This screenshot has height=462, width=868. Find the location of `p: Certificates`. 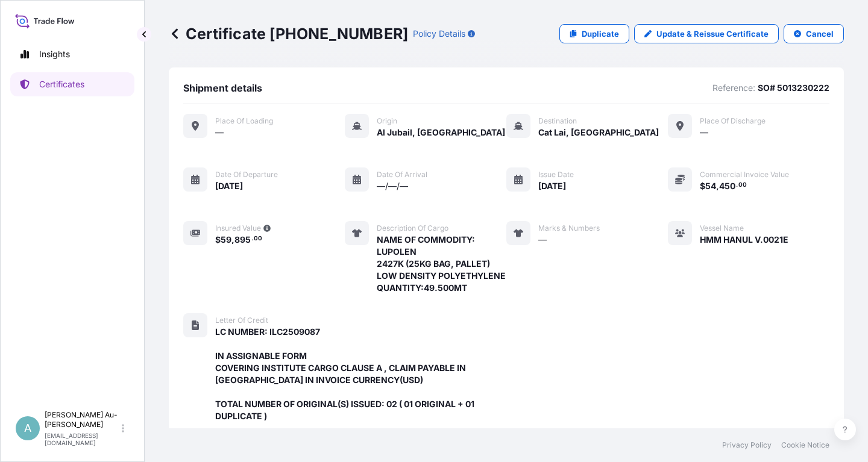

p: Certificates is located at coordinates (62, 84).